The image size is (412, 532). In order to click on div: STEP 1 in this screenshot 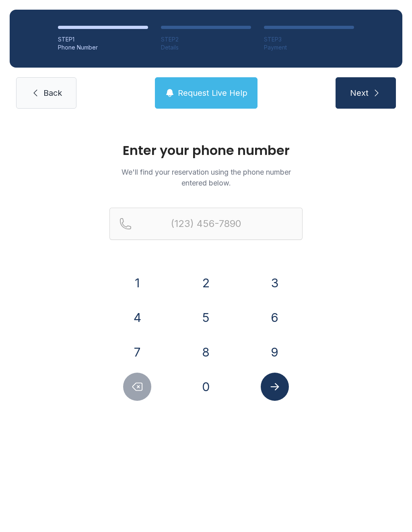, I will do `click(103, 39)`.